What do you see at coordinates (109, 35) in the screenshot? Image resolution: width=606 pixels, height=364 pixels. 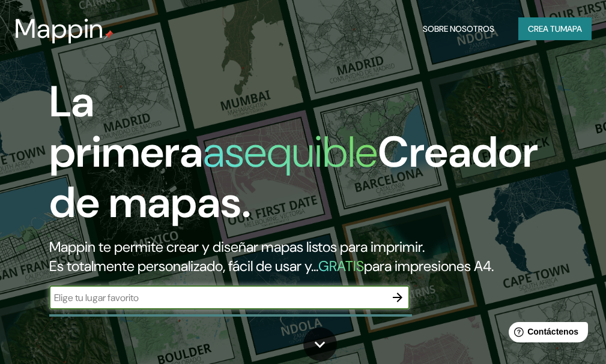 I see `img: pin de mapeo` at bounding box center [109, 35].